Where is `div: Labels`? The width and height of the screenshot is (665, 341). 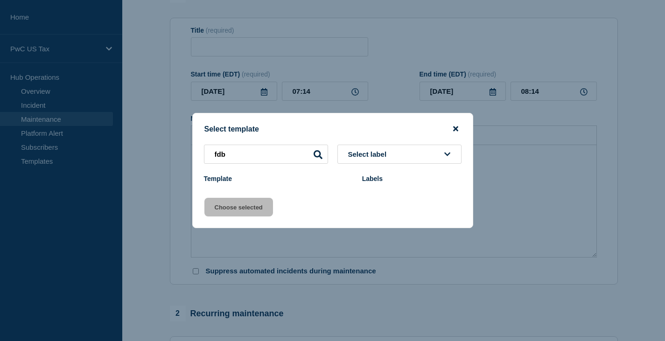
div: Labels is located at coordinates (411, 179).